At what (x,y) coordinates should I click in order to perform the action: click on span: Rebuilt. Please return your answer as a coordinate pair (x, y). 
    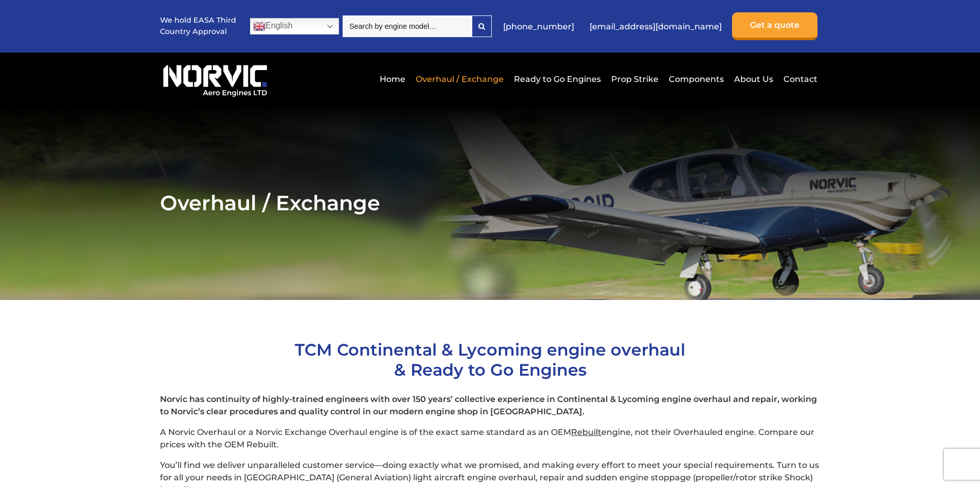
    Looking at the image, I should click on (586, 431).